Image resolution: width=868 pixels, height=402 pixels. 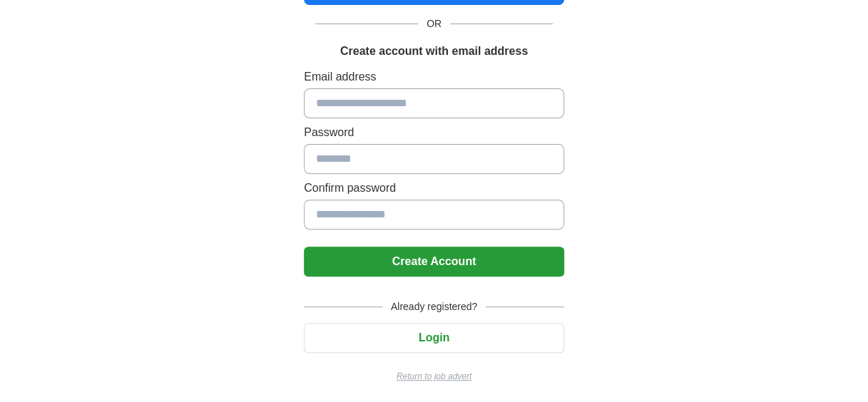 I want to click on label: Confirm password, so click(x=434, y=188).